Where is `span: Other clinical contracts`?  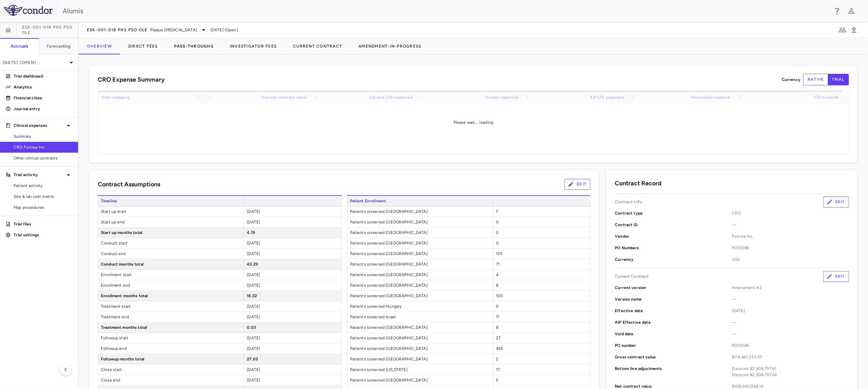 span: Other clinical contracts is located at coordinates (43, 158).